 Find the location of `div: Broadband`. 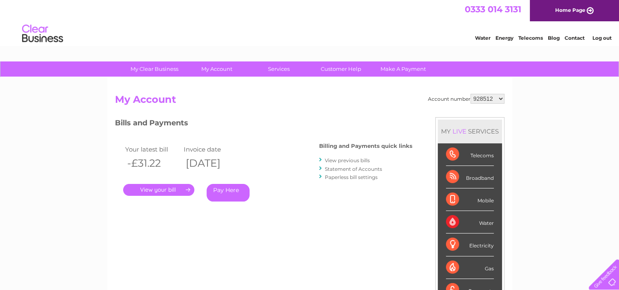

div: Broadband is located at coordinates (470, 177).